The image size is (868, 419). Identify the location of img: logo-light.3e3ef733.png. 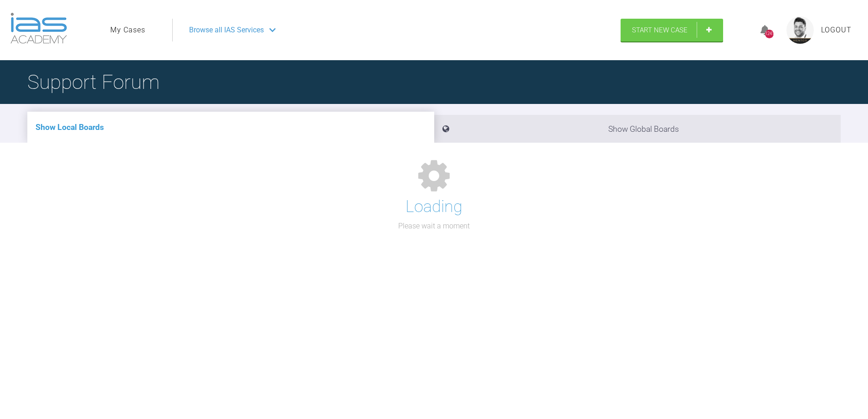
(39, 28).